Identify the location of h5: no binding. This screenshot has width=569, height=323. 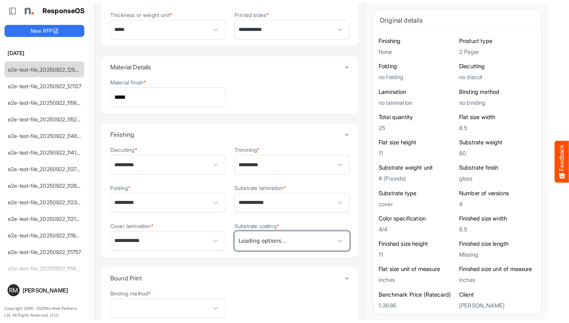
(498, 102).